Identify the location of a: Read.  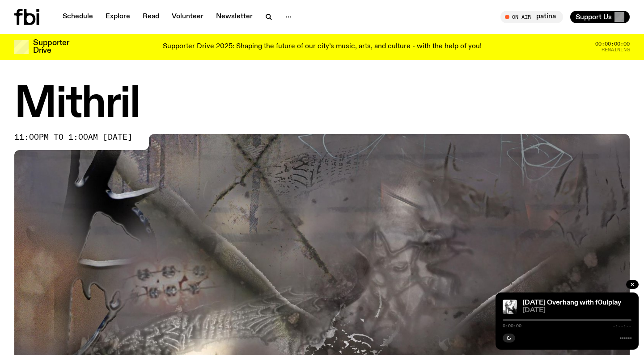
(151, 17).